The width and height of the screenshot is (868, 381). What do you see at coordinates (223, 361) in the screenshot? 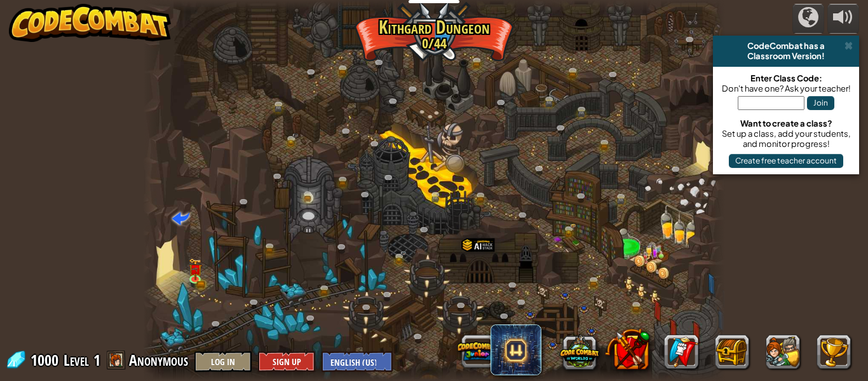
I see `button: Log In` at bounding box center [223, 361].